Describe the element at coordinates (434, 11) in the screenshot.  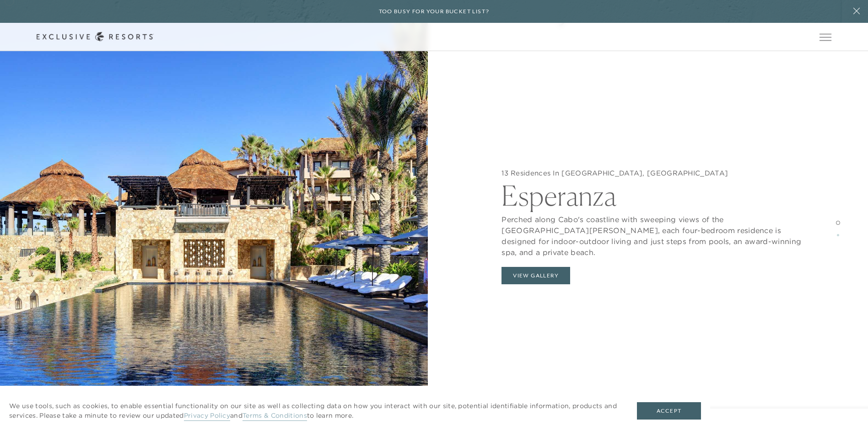
I see `h6: Too busy for your bucket list?` at that location.